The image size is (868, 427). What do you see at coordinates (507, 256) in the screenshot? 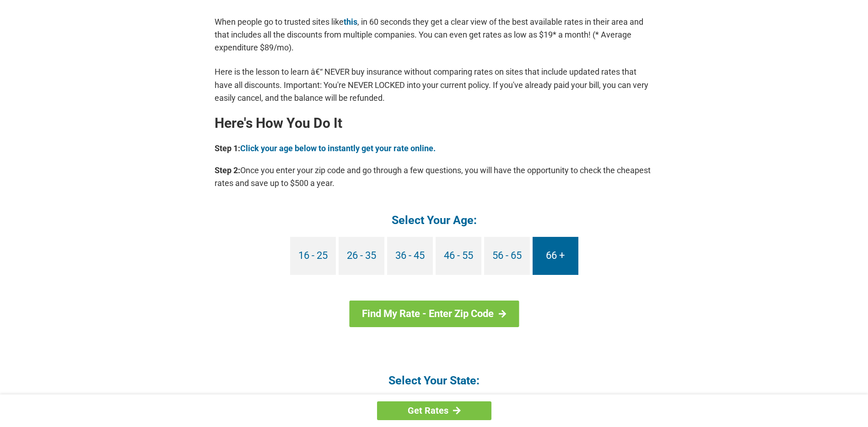
I see `a: 56 - 65` at bounding box center [507, 256].